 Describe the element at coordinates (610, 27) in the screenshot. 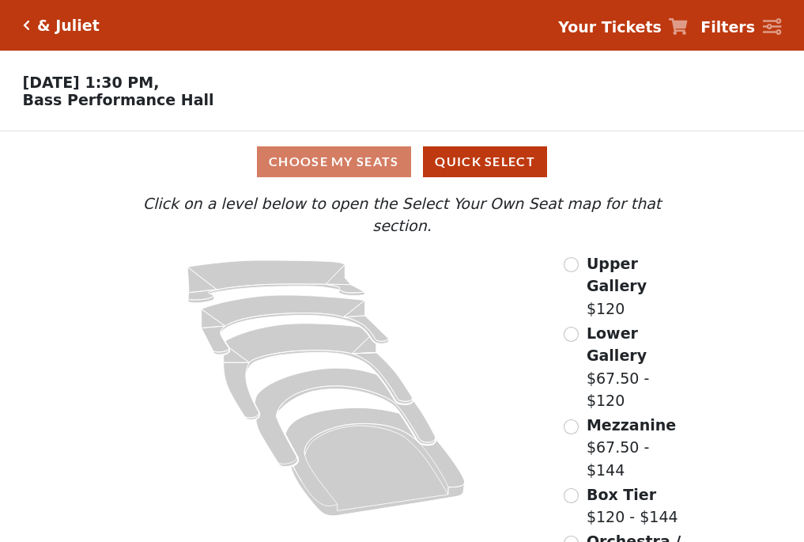

I see `strong: Your Tickets` at that location.